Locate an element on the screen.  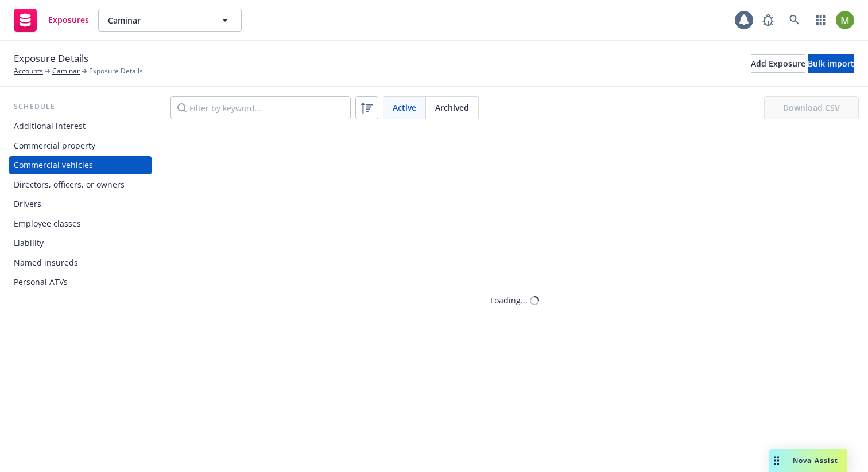
div: Add Exposure is located at coordinates (778, 64).